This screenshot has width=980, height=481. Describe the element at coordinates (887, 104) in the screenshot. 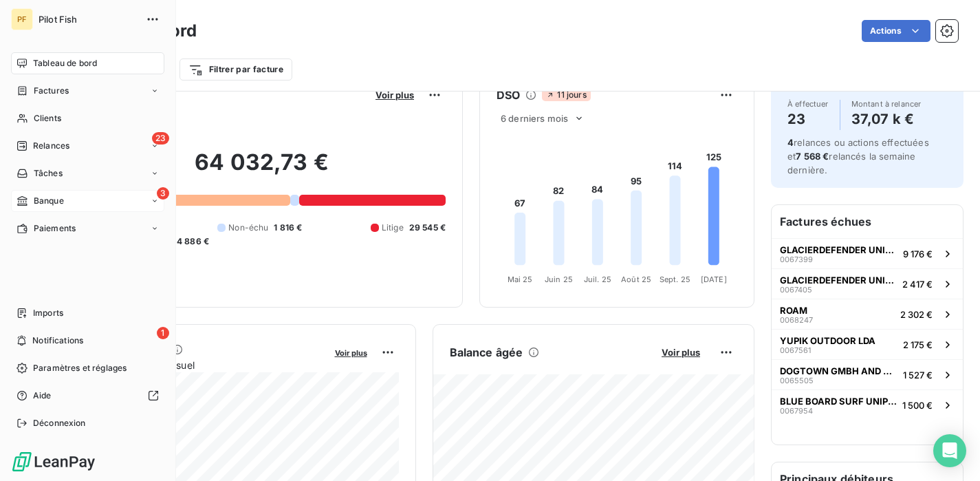

I see `span: Montant à relancer` at that location.